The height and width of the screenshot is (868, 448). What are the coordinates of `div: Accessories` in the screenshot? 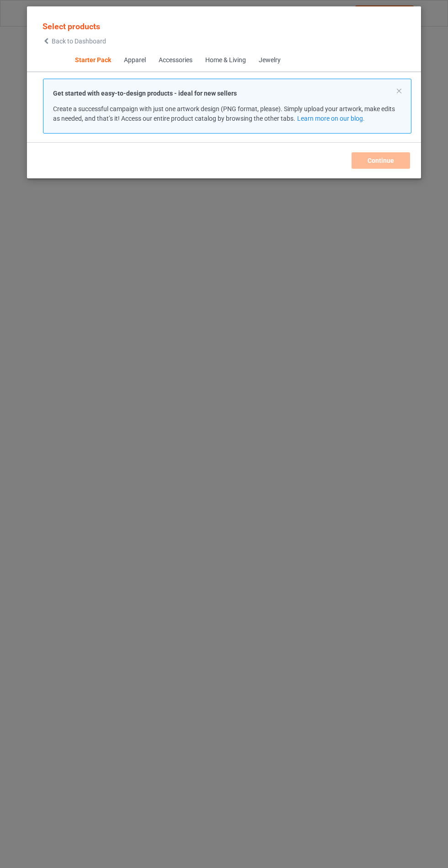 It's located at (175, 61).